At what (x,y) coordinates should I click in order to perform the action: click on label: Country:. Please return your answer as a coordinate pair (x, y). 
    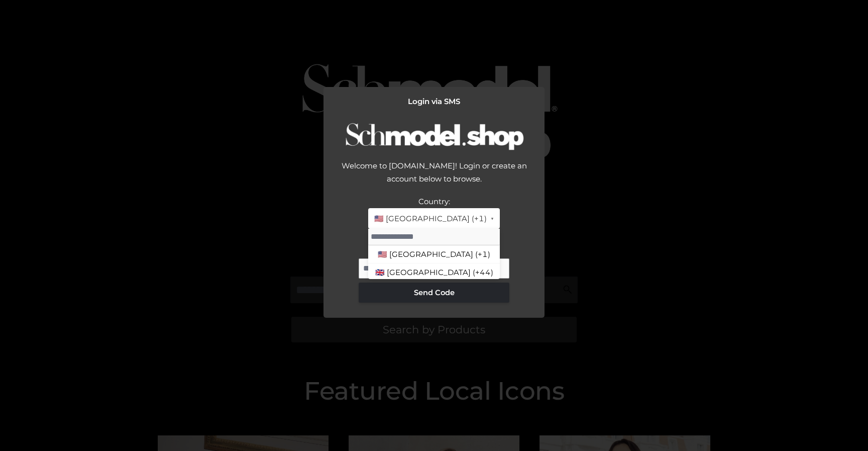
    Looking at the image, I should click on (434, 201).